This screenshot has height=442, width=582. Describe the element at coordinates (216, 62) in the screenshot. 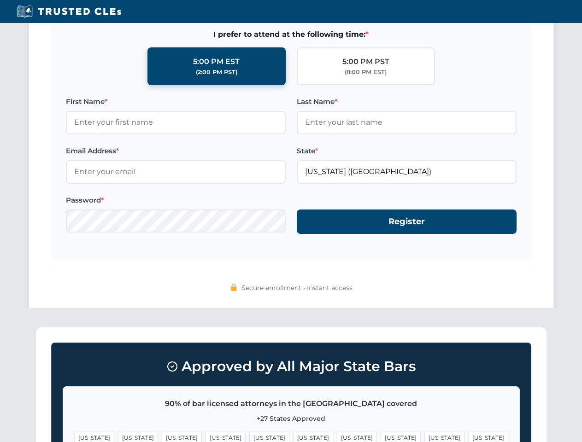

I see `div: 5:00 PM EST` at that location.